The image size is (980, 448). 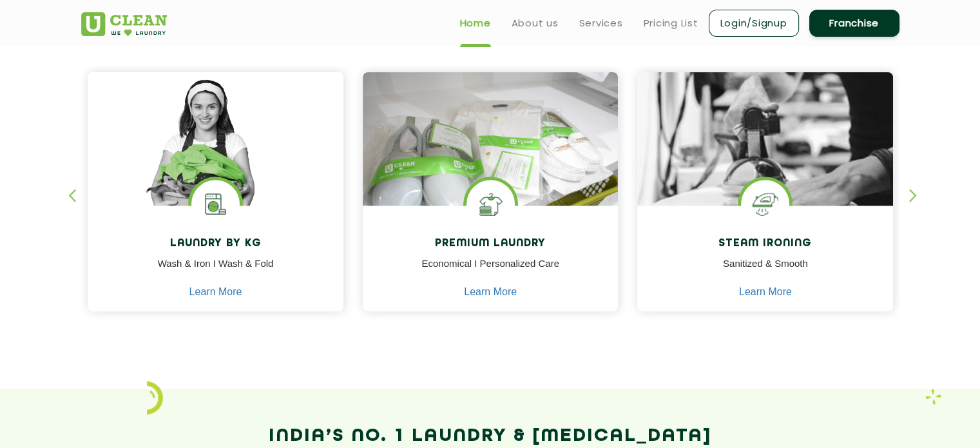 What do you see at coordinates (933, 397) in the screenshot?
I see `img: Laundry wash and iron` at bounding box center [933, 397].